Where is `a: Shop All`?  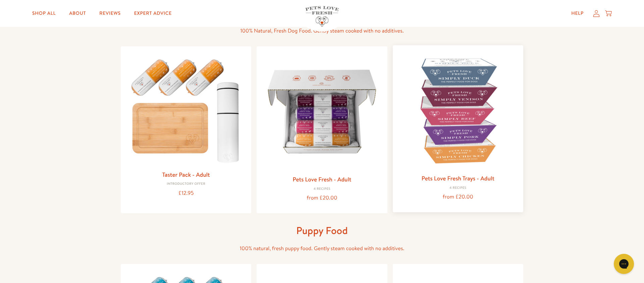 a: Shop All is located at coordinates (44, 13).